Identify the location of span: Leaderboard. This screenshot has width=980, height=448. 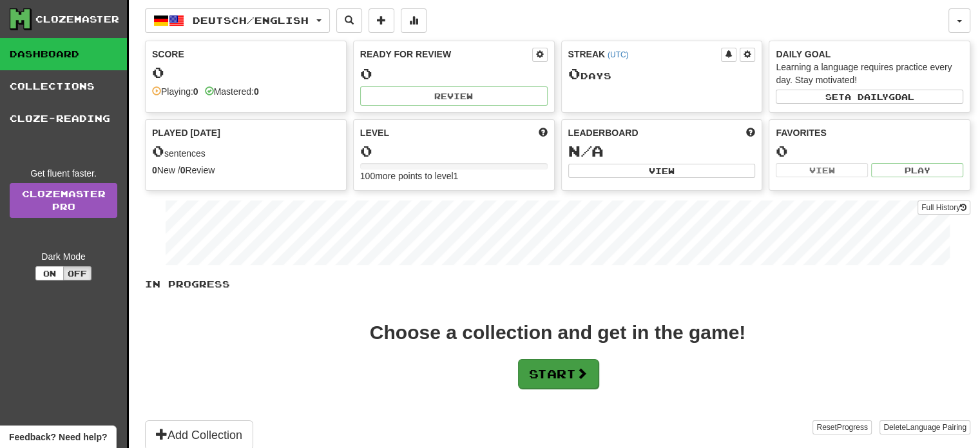
(603, 133).